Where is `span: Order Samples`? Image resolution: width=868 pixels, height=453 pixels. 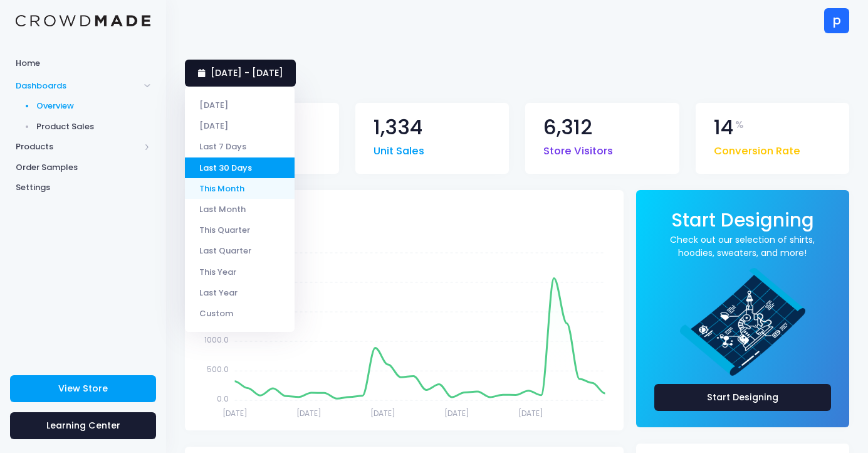
span: Order Samples is located at coordinates (83, 168).